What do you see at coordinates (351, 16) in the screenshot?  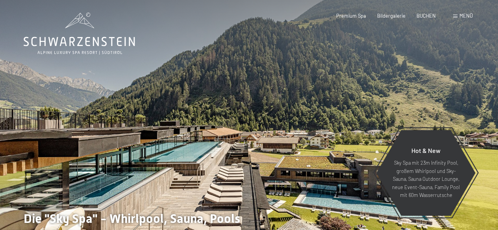 I see `span: Premium Spa` at bounding box center [351, 16].